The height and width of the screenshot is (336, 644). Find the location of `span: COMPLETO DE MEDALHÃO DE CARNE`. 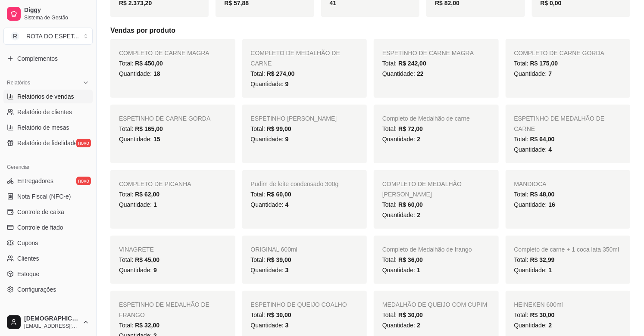

span: COMPLETO DE MEDALHÃO DE CARNE is located at coordinates (295, 58).